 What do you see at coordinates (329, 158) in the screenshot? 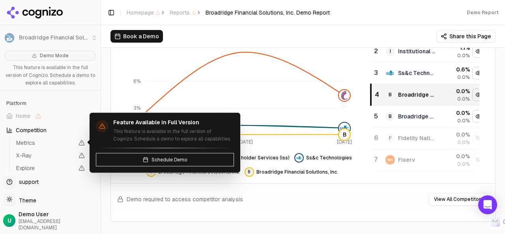
I see `span: Ss&c Technologies` at bounding box center [329, 158].